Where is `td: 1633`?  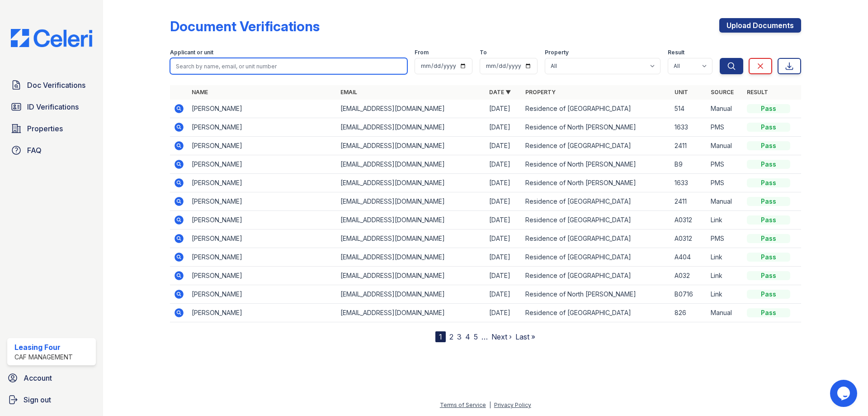 td: 1633 is located at coordinates (689, 127).